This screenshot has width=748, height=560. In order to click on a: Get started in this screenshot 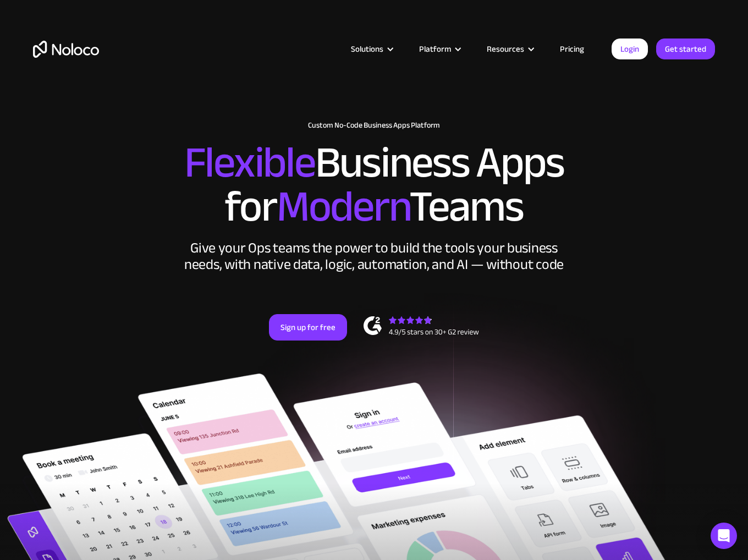, I will do `click(686, 49)`.